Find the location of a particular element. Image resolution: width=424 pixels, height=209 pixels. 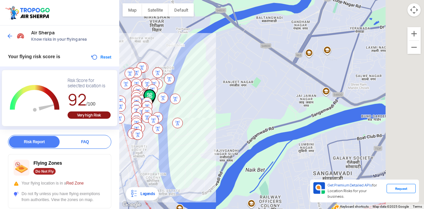

div: Your flying location is in a is located at coordinates (60, 184).